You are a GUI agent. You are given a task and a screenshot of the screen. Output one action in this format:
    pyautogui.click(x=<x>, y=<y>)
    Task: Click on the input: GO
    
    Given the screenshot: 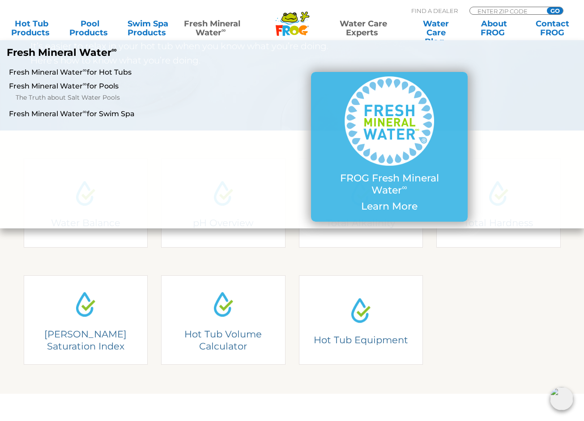 What is the action you would take?
    pyautogui.click(x=555, y=11)
    